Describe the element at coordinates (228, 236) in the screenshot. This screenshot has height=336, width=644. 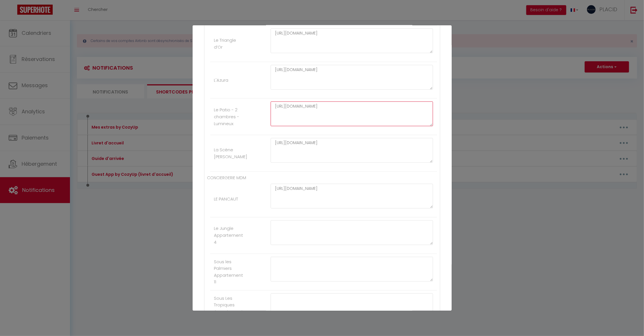
I see `label: Le Jungle Appartement 4` at that location.